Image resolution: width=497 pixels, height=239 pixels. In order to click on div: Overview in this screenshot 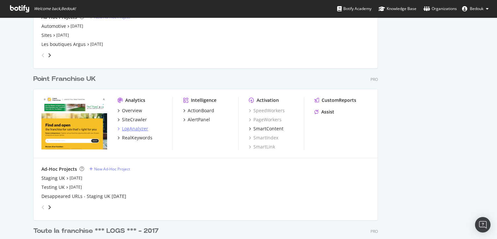, I will do `click(132, 111)`.